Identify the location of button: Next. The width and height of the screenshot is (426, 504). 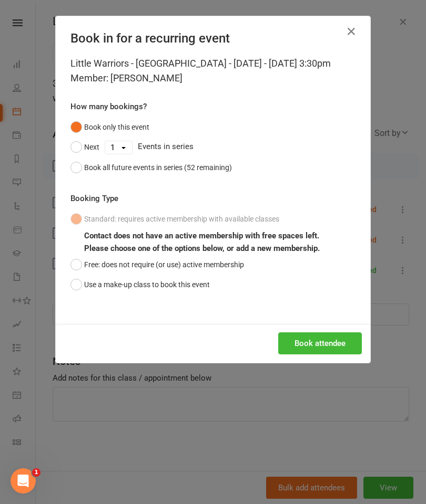
(85, 147).